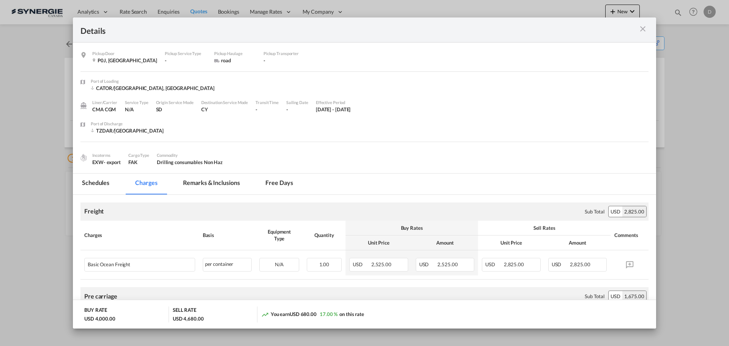 The width and height of the screenshot is (729, 346). What do you see at coordinates (185, 311) in the screenshot?
I see `div: SELL RATE` at bounding box center [185, 311].